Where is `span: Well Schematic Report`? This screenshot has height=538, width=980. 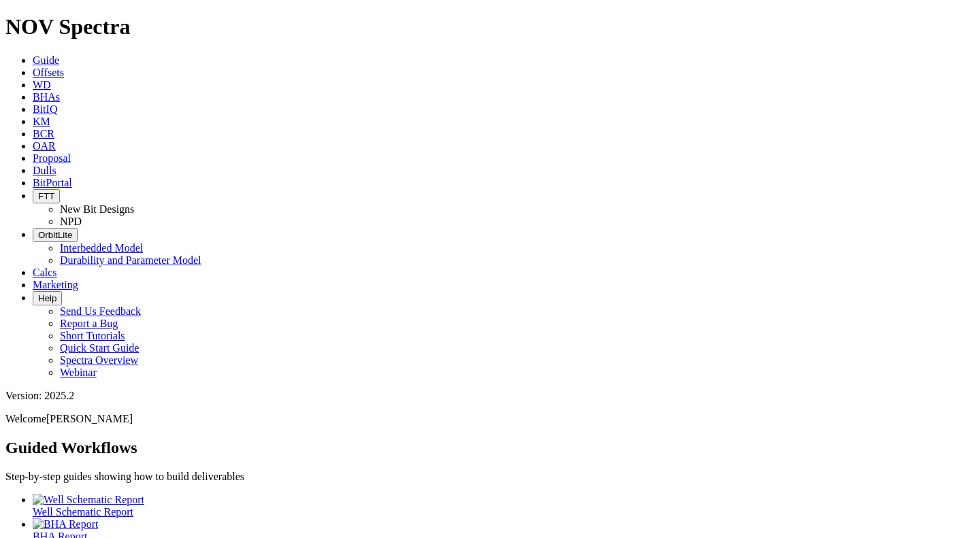 span: Well Schematic Report is located at coordinates (83, 512).